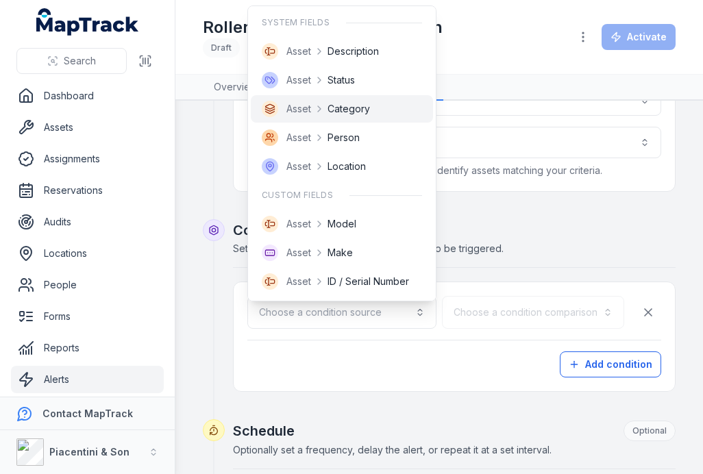  Describe the element at coordinates (353, 51) in the screenshot. I see `span: Description` at that location.